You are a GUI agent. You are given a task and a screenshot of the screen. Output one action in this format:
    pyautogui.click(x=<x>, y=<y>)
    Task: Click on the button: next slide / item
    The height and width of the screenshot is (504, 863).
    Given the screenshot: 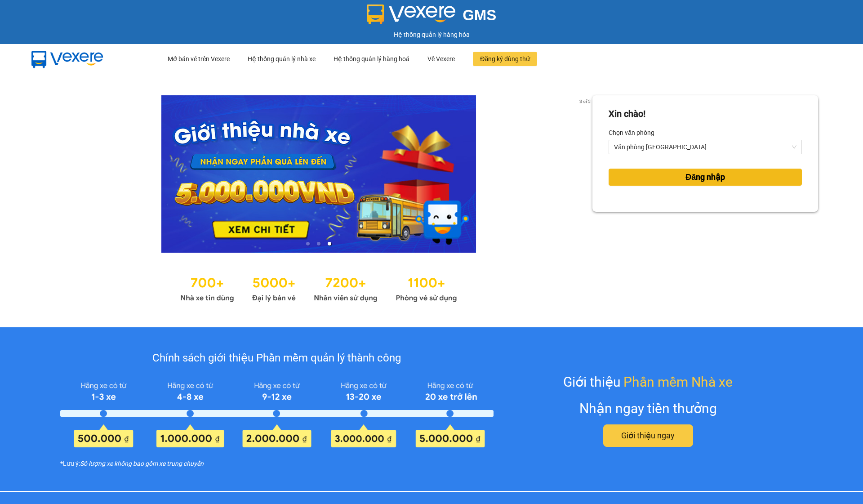 What is the action you would take?
    pyautogui.click(x=586, y=174)
    